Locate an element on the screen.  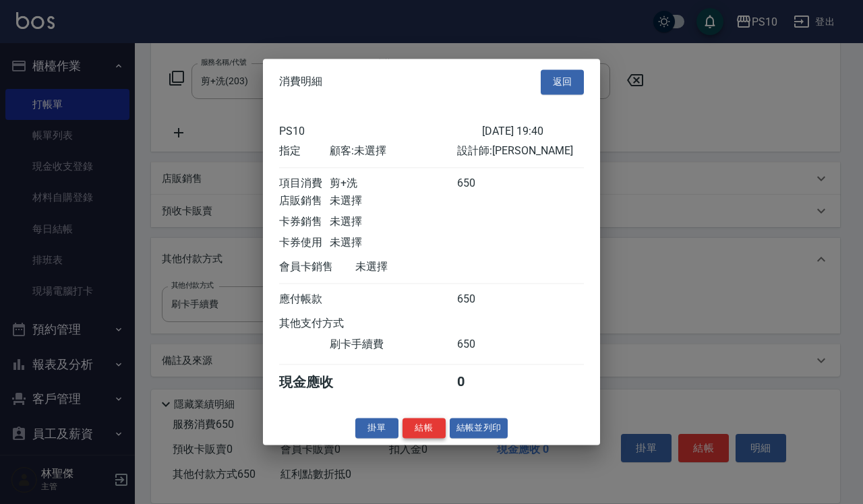
div: 刷卡手續費 is located at coordinates (393, 344).